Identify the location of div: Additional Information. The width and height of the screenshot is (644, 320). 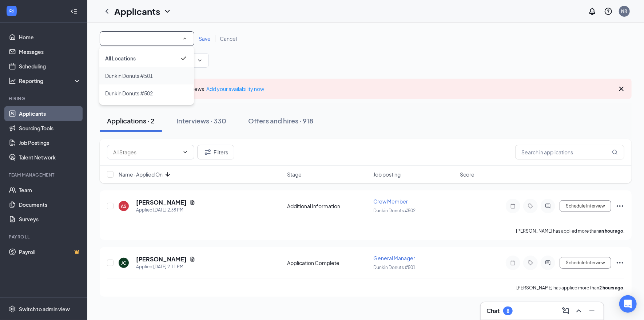
(328, 205).